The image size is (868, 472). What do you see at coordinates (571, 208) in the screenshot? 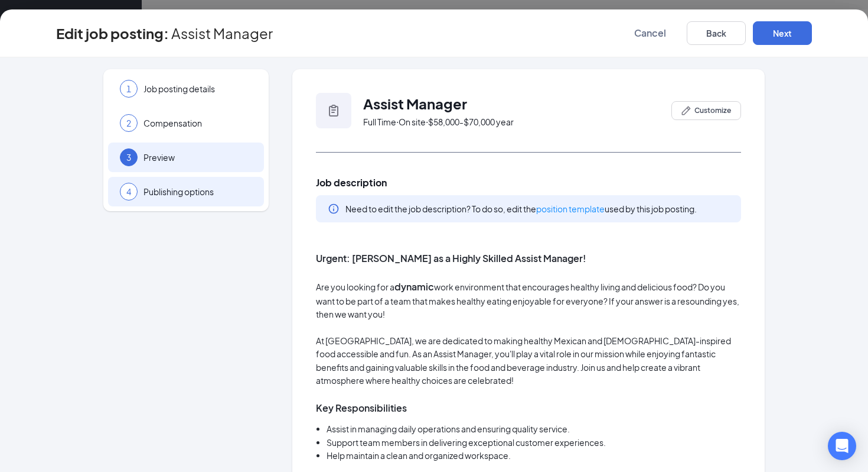
I see `a: position template` at bounding box center [571, 208].